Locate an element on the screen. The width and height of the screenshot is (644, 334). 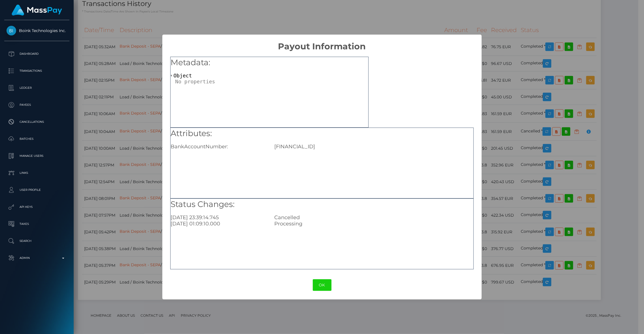
span: Object is located at coordinates (182, 76).